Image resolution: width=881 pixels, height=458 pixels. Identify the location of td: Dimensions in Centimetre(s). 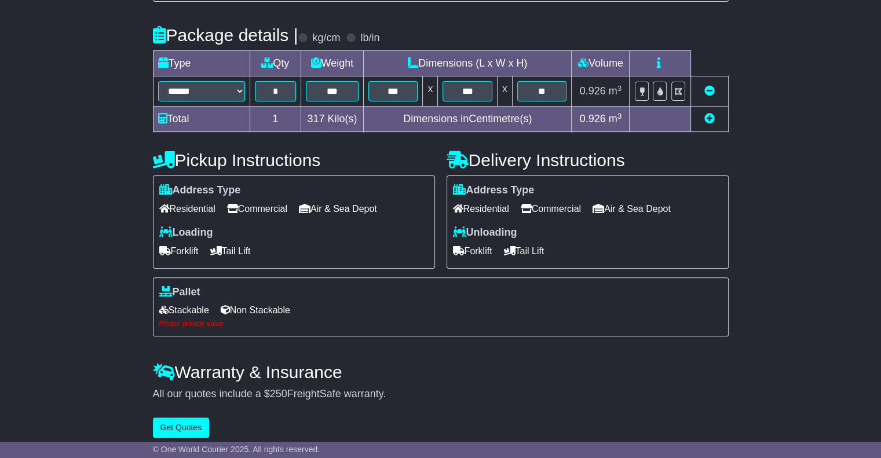
(467, 119).